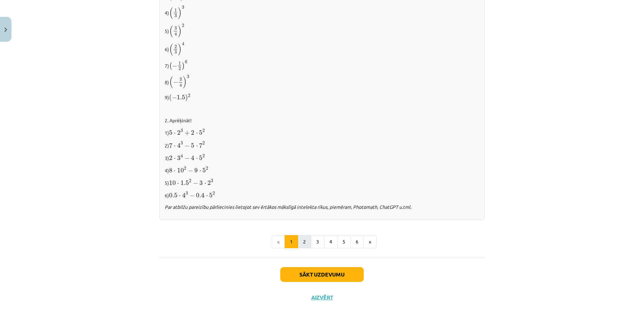 The image size is (644, 324). I want to click on button: Sākt uzdevumu, so click(322, 274).